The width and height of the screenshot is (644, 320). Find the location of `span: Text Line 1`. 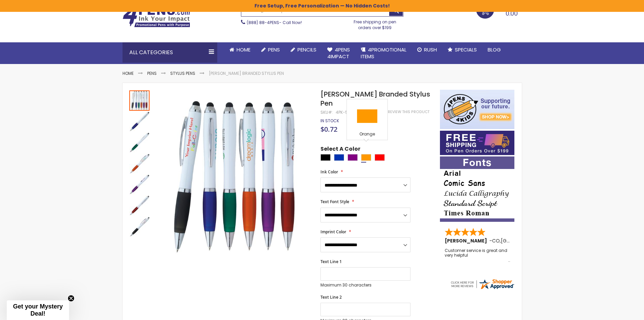

span: Text Line 1 is located at coordinates (331, 261).